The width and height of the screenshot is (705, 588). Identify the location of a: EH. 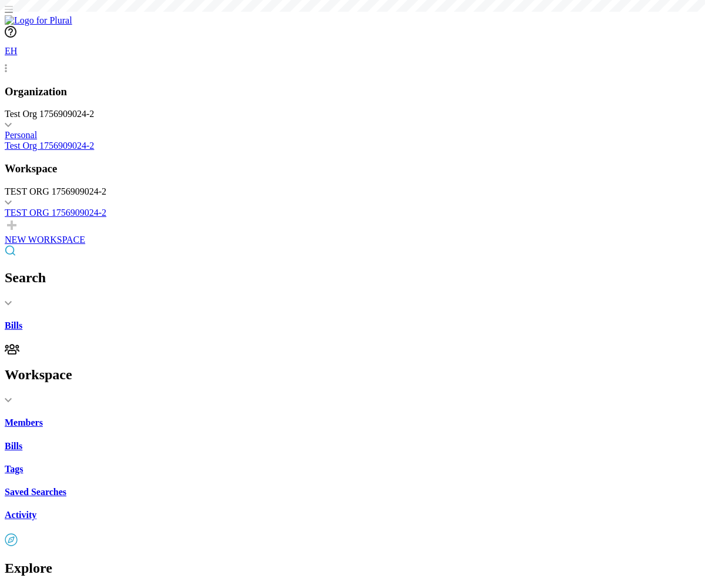
(352, 56).